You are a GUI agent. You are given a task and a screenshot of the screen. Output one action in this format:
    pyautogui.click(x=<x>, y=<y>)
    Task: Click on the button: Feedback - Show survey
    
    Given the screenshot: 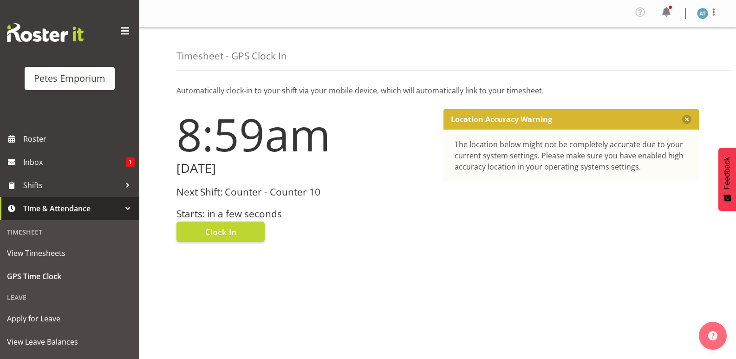 What is the action you would take?
    pyautogui.click(x=727, y=179)
    